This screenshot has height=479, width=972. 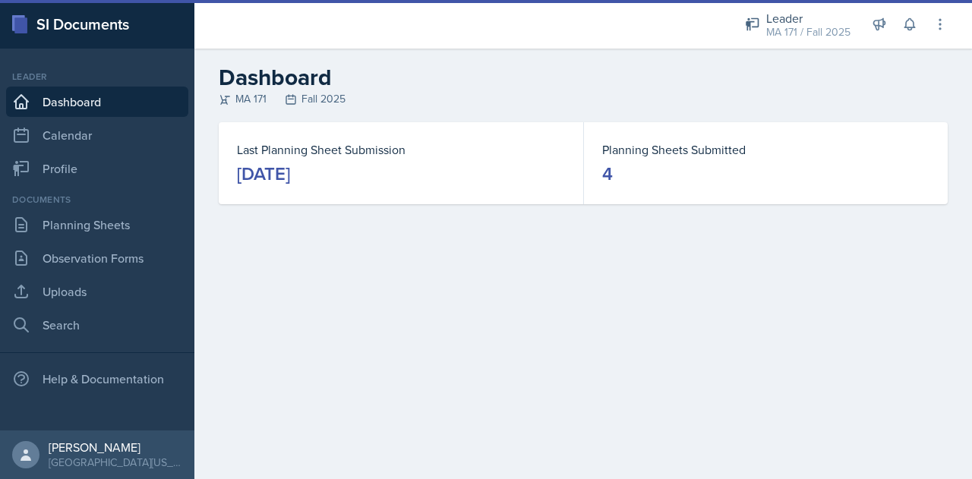 What do you see at coordinates (97, 258) in the screenshot?
I see `a: Observation Forms` at bounding box center [97, 258].